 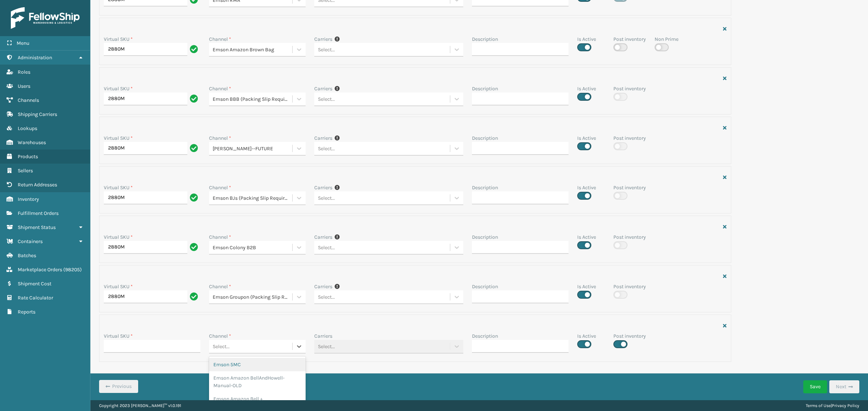 I want to click on span: Marketplace Orders, so click(x=40, y=270).